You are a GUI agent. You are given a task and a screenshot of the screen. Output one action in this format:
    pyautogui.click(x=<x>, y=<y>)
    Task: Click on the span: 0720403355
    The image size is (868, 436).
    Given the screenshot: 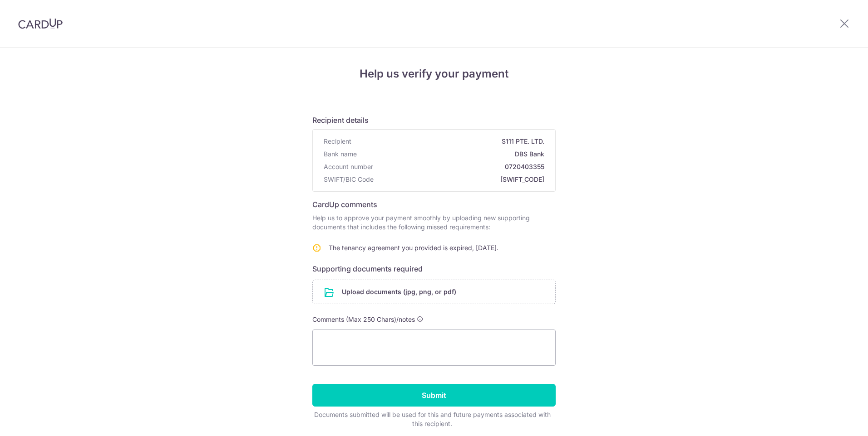 What is the action you would take?
    pyautogui.click(x=460, y=167)
    